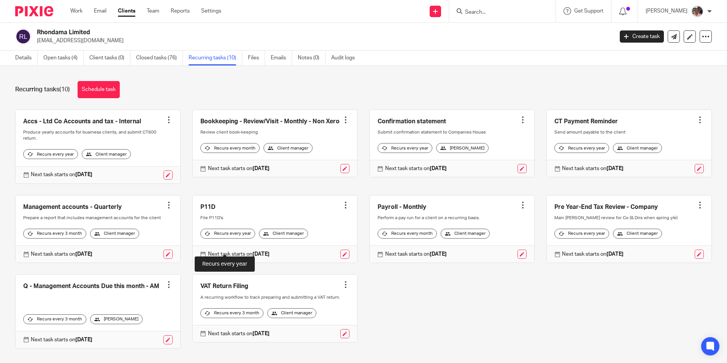 The height and width of the screenshot is (363, 727). I want to click on h1: Recurring tasks, so click(43, 89).